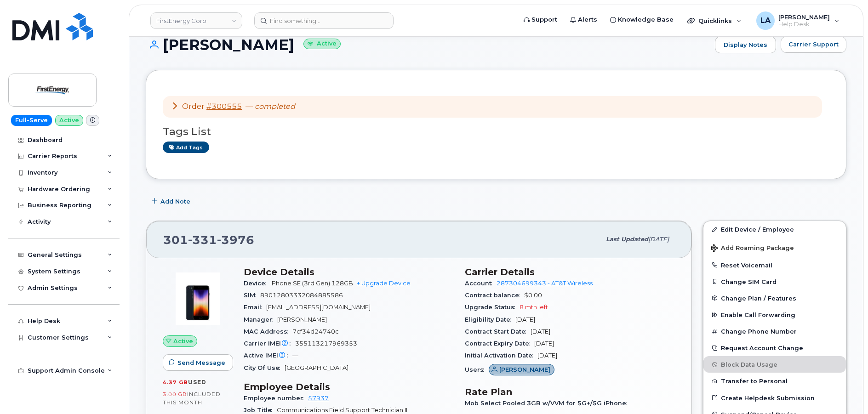 The height and width of the screenshot is (414, 868). I want to click on button: Change Phone Number, so click(775, 332).